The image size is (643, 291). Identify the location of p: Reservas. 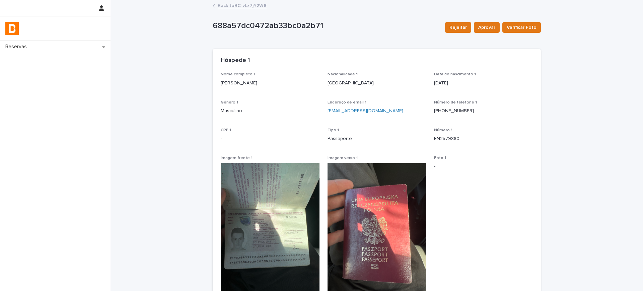
(17, 47).